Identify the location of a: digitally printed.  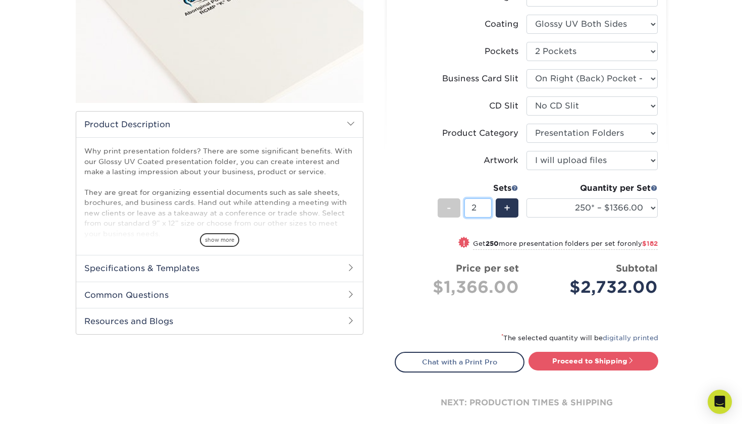
(630, 338).